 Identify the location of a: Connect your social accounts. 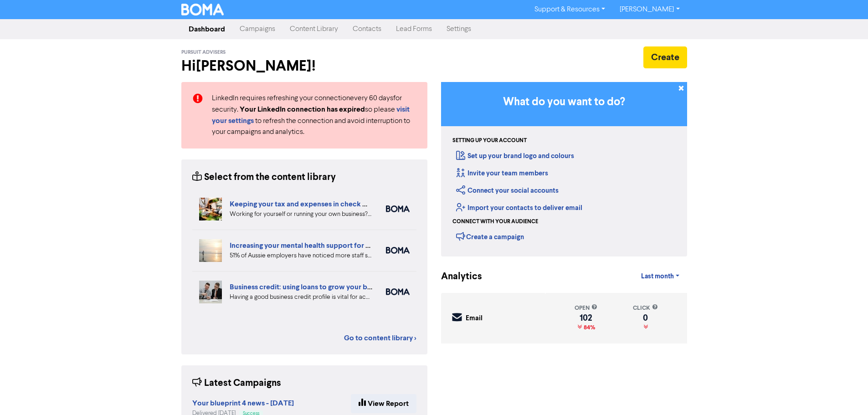
(507, 191).